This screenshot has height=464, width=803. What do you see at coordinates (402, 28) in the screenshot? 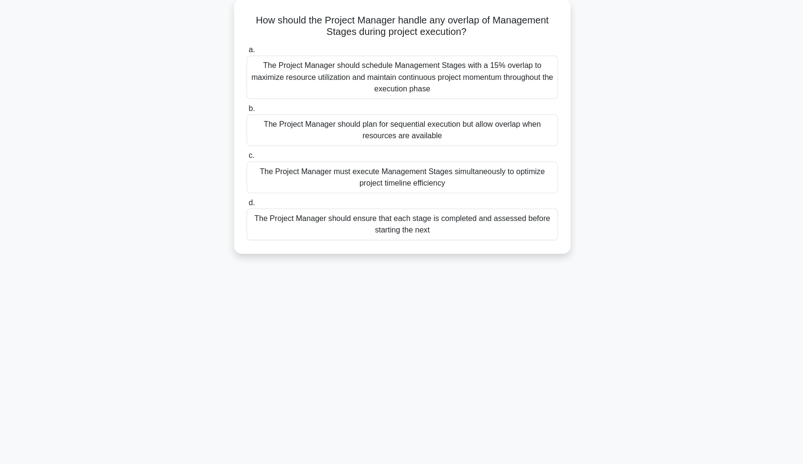
I see `h5: How should the Project Manager handle any overlap of Management Stages during project execution?` at bounding box center [402, 28].